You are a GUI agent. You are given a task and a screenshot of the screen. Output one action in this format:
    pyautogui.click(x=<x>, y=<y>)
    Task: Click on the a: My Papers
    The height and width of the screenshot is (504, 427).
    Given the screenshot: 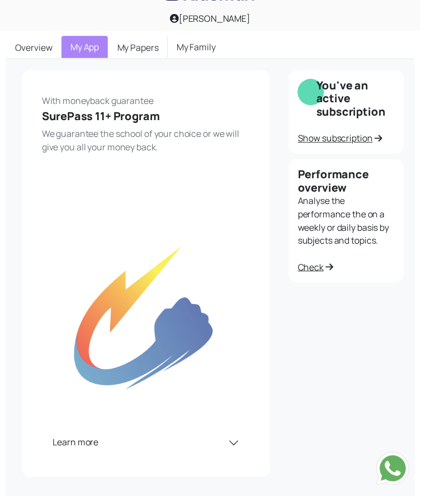 What is the action you would take?
    pyautogui.click(x=140, y=48)
    